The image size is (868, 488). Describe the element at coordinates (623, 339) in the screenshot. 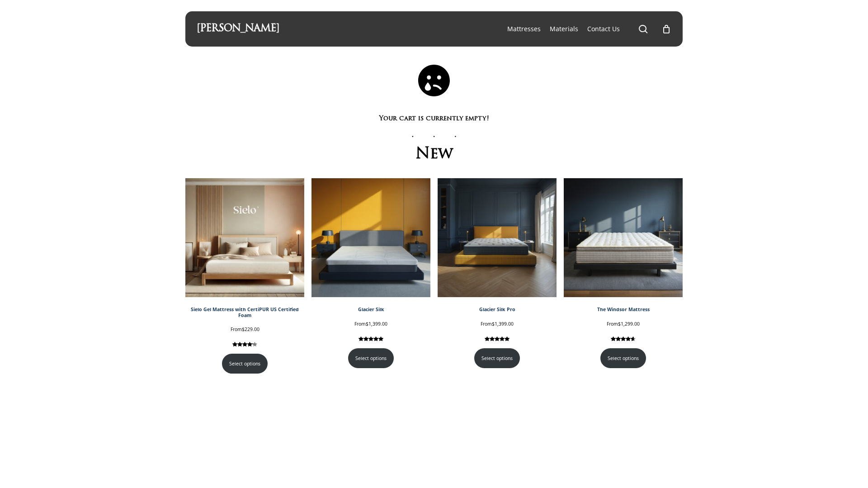

I see `div: Rated 4.59 out of 5` at that location.